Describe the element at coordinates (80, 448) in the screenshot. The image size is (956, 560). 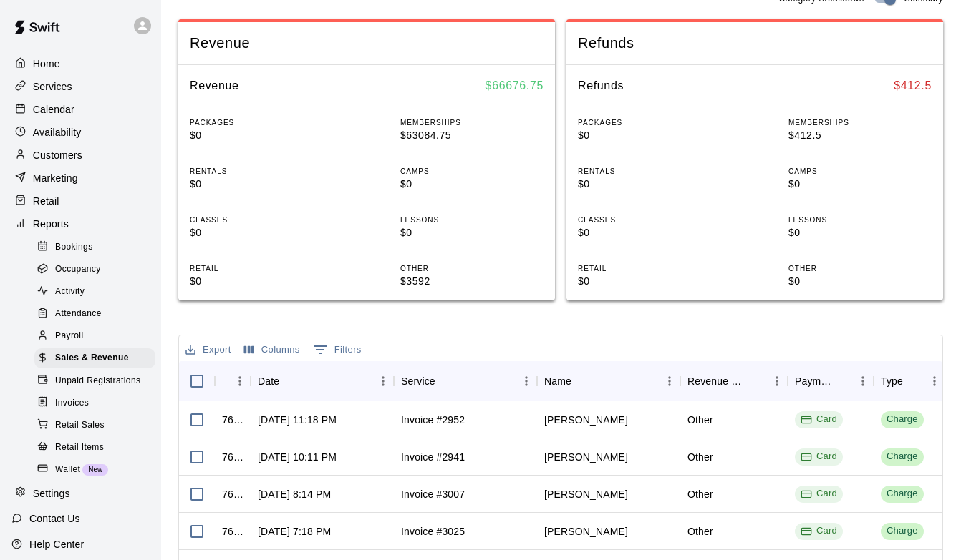
I see `span: Retail Items` at that location.